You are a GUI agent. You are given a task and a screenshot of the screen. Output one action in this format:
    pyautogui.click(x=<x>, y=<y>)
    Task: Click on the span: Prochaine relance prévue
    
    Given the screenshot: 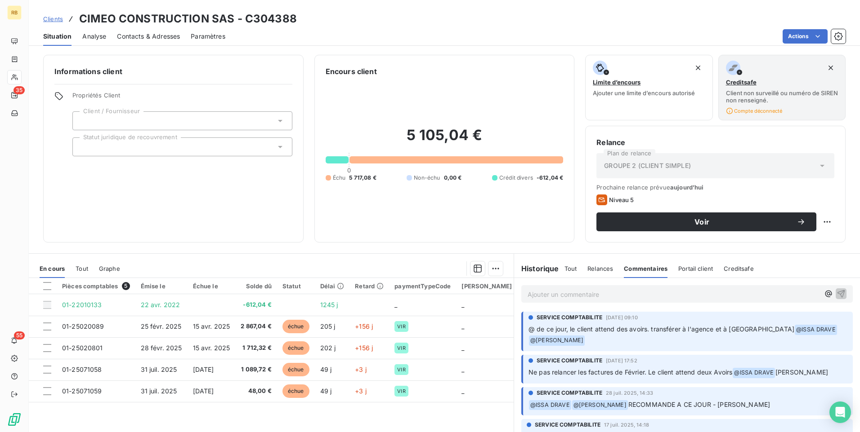 What is the action you would take?
    pyautogui.click(x=715, y=187)
    